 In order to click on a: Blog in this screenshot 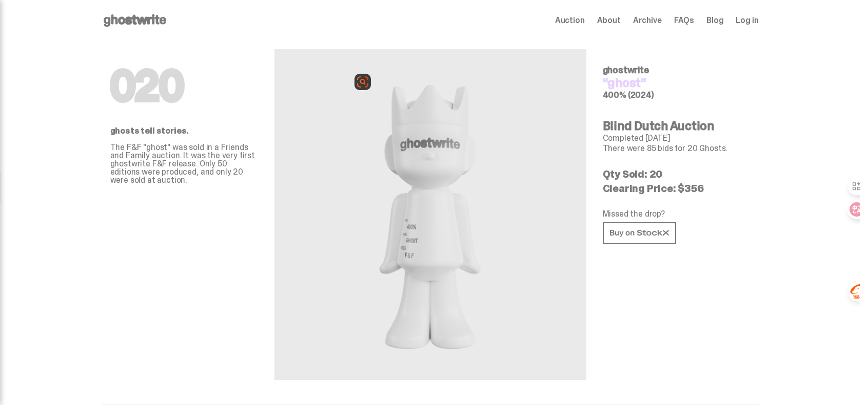, I will do `click(714, 21)`.